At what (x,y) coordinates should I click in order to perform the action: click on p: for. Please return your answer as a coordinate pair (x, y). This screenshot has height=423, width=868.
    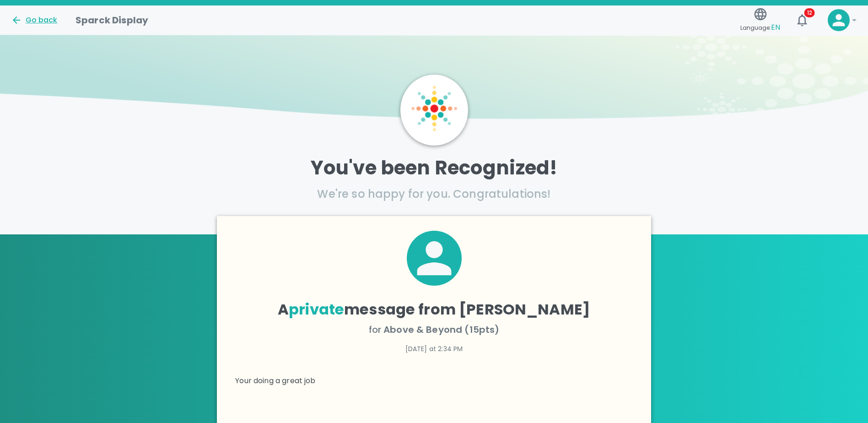
    Looking at the image, I should click on (434, 329).